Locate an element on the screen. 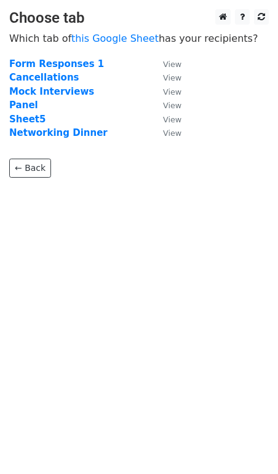  a: Cancellations is located at coordinates (44, 77).